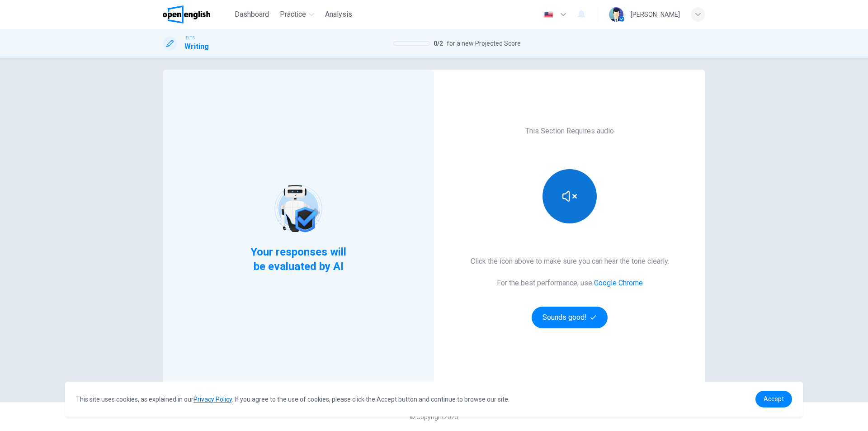  What do you see at coordinates (338, 15) in the screenshot?
I see `span: Analysis` at bounding box center [338, 15].